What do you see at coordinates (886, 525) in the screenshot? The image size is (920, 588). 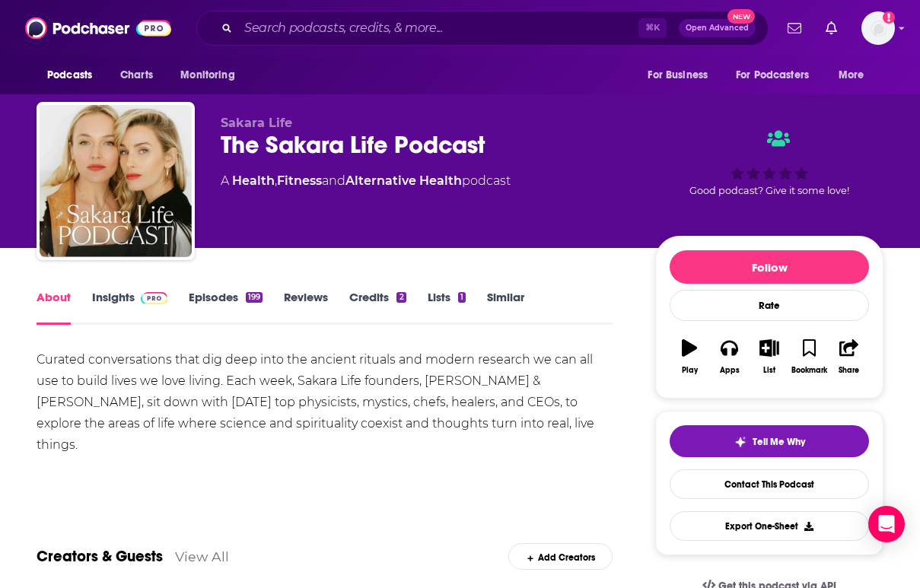 I see `div: Open Intercom Messenger` at bounding box center [886, 525].